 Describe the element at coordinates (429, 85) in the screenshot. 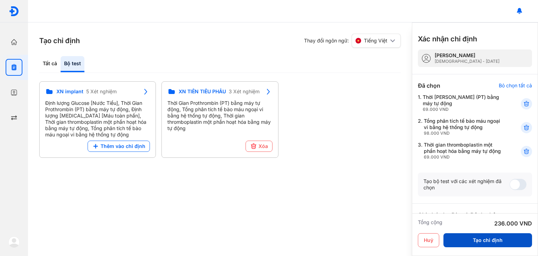

I see `div: Đã chọn` at that location.